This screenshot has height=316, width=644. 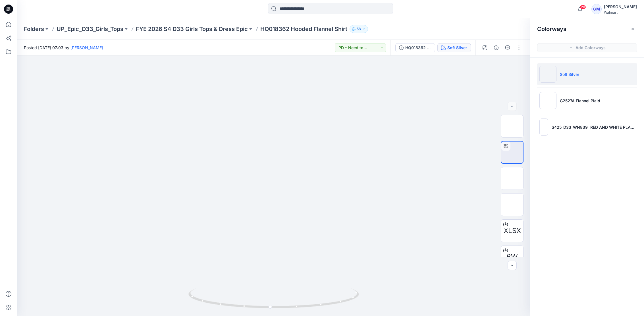 What do you see at coordinates (304, 29) in the screenshot?
I see `p: HQ018362 Hooded Flannel Shirt` at bounding box center [304, 29].